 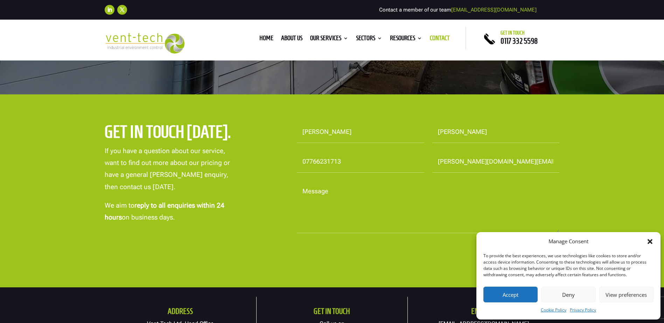 What do you see at coordinates (496, 162) in the screenshot?
I see `input: Email Address` at bounding box center [496, 162].